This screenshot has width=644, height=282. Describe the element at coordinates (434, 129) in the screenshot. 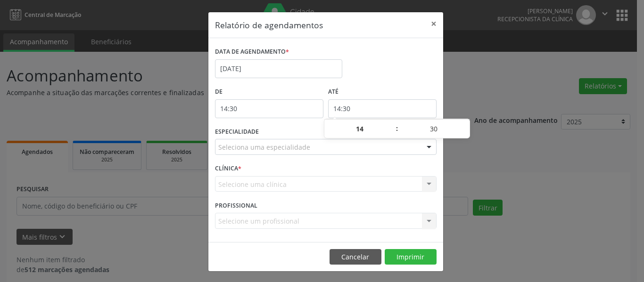

I see `input: Minute` at that location.